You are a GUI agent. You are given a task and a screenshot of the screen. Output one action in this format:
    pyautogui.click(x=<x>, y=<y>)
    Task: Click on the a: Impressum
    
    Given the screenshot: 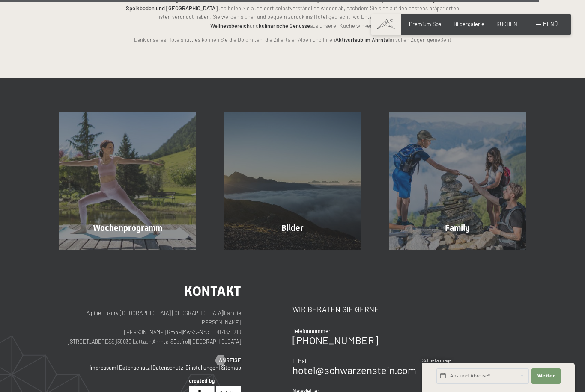 What is the action you would take?
    pyautogui.click(x=103, y=368)
    